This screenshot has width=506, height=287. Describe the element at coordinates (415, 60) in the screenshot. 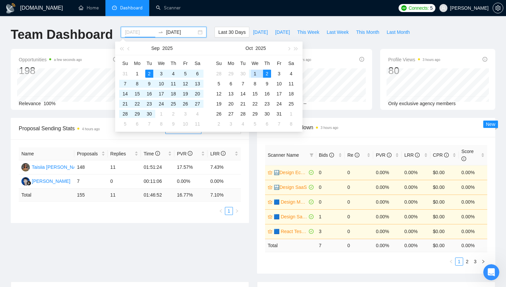

I see `span: Profile Views` at that location.